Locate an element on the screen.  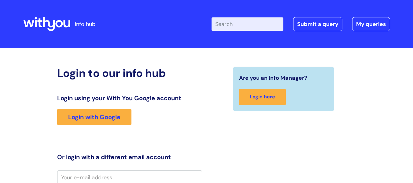
p: info hub is located at coordinates (85, 24).